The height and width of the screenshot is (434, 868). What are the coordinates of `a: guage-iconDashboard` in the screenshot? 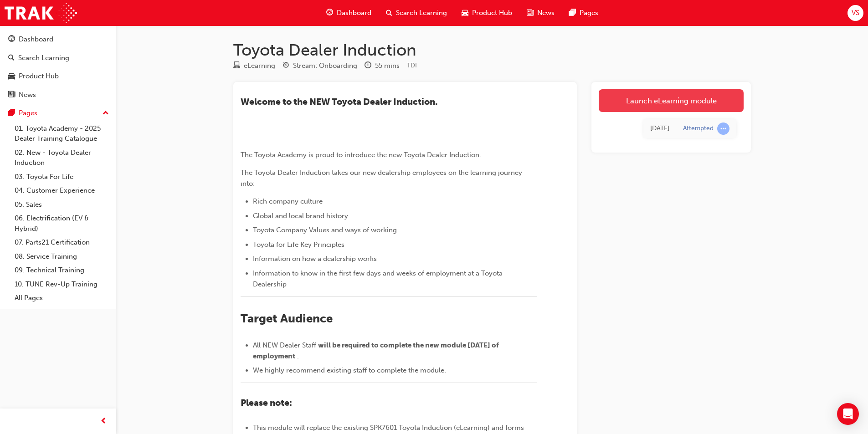 It's located at (348, 13).